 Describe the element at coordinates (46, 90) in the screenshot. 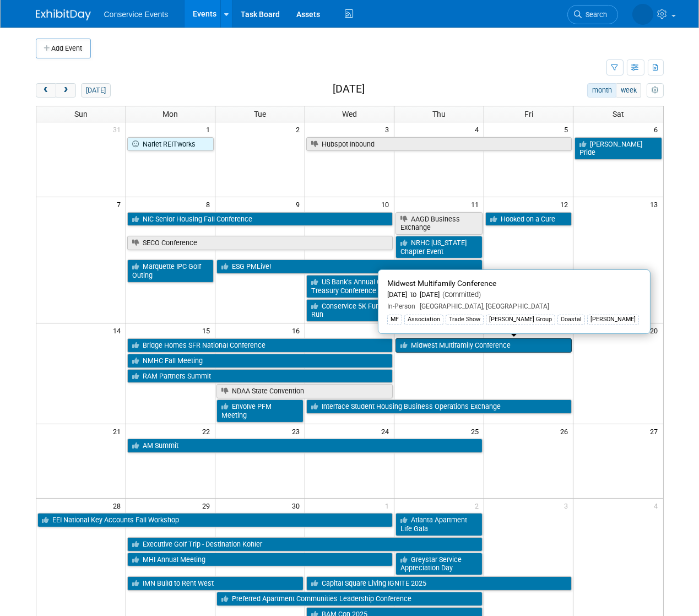

I see `button: prev` at that location.